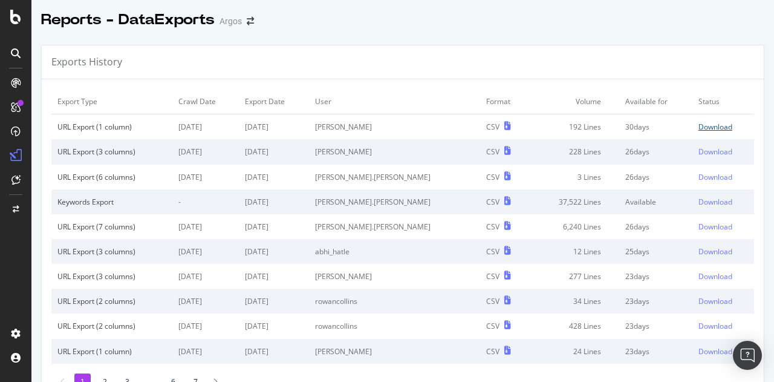 The image size is (774, 382). Describe the element at coordinates (575, 201) in the screenshot. I see `td: 37,522 Lines` at that location.